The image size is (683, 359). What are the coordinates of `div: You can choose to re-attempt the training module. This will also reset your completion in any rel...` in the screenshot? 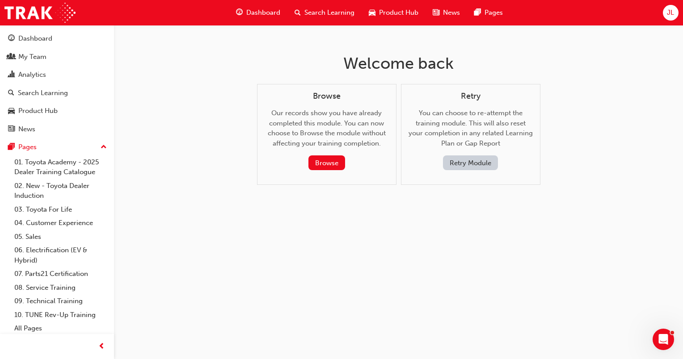 It's located at (470, 131).